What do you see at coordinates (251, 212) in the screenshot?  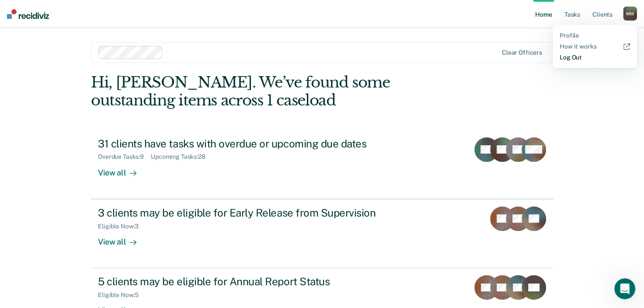 I see `div: 3 clients may be eligible for Early Release from Supervision` at bounding box center [251, 212].